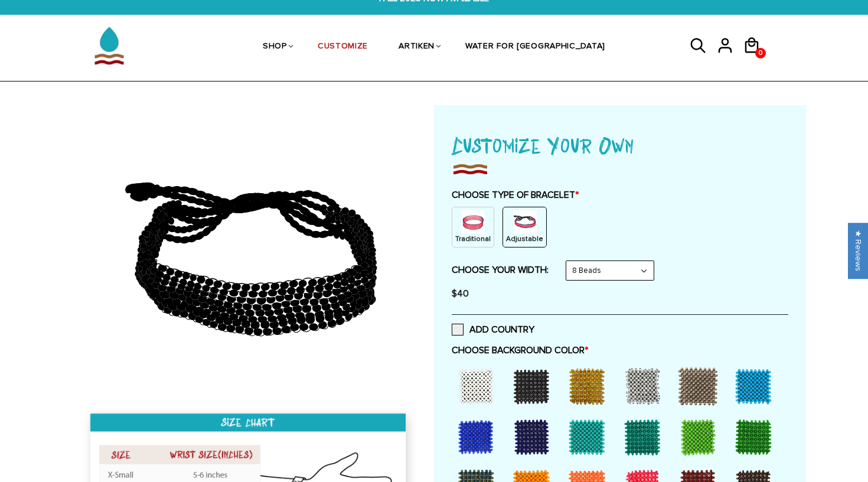  Describe the element at coordinates (620, 350) in the screenshot. I see `label: CHOOSE BACKGROUND COLOR` at that location.